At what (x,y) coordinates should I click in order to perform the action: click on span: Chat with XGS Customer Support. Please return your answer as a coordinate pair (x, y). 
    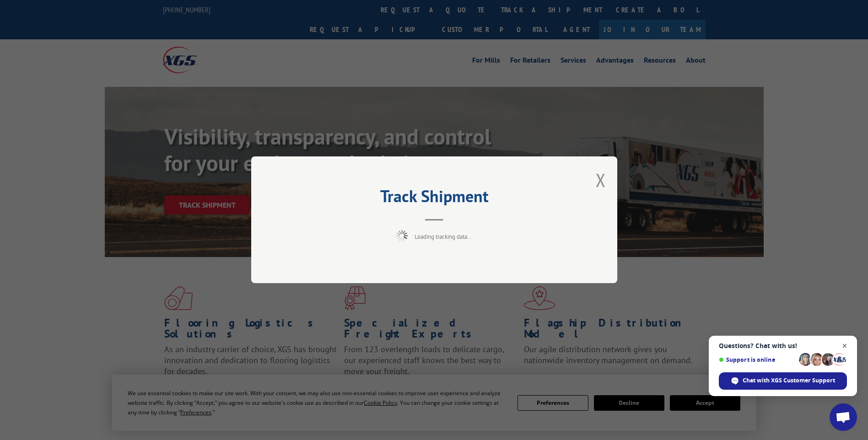
    Looking at the image, I should click on (789, 381).